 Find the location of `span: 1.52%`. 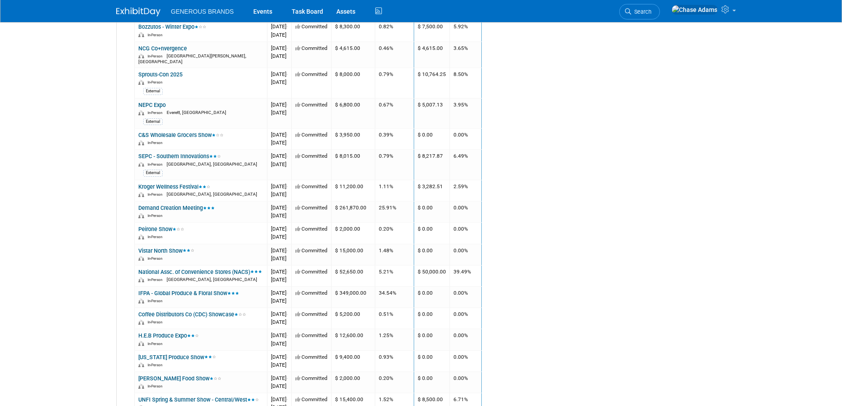

span: 1.52% is located at coordinates (386, 400).